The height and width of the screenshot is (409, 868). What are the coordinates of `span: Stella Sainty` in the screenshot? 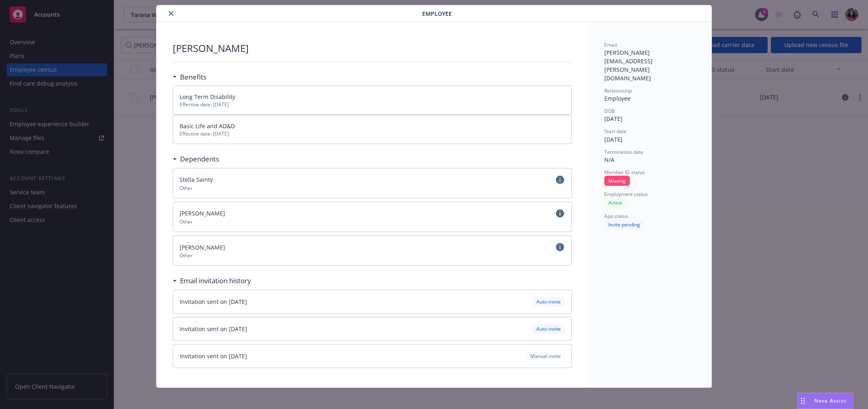 It's located at (196, 179).